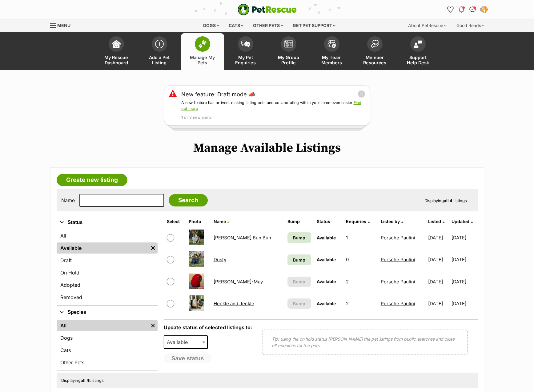 The width and height of the screenshot is (534, 392). I want to click on a: Updated, so click(462, 221).